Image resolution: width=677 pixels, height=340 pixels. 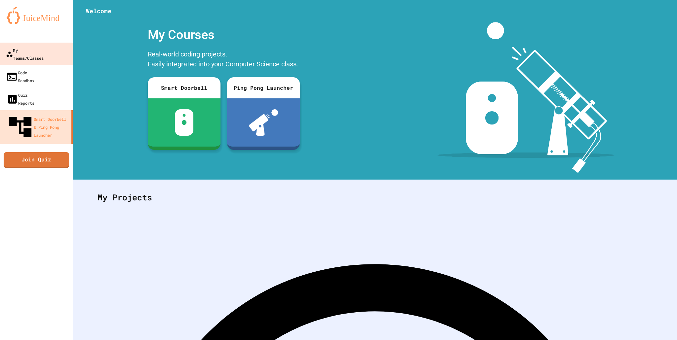 What do you see at coordinates (224, 60) in the screenshot?
I see `div: Real-world coding projects. Easily integrated into your Computer Science class.` at bounding box center [224, 60].